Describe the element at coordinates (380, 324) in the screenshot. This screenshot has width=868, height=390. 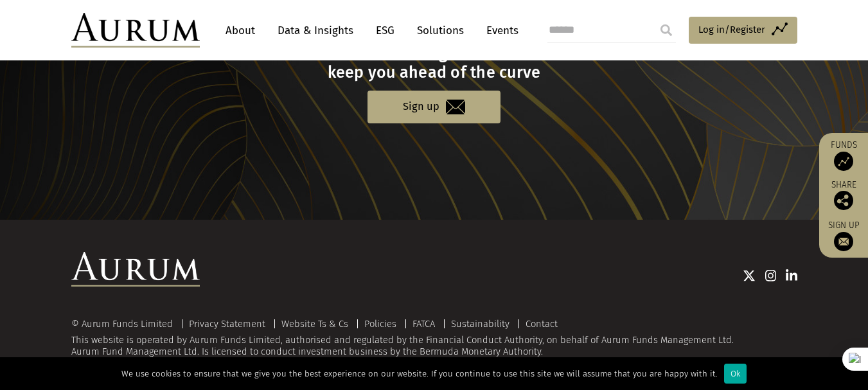
I see `a: Policies` at that location.